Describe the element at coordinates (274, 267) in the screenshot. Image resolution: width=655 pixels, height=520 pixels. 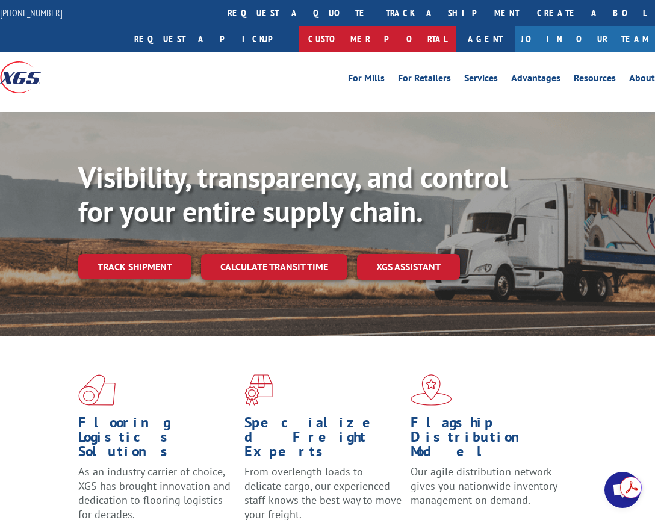
I see `a: Calculate transit time` at that location.